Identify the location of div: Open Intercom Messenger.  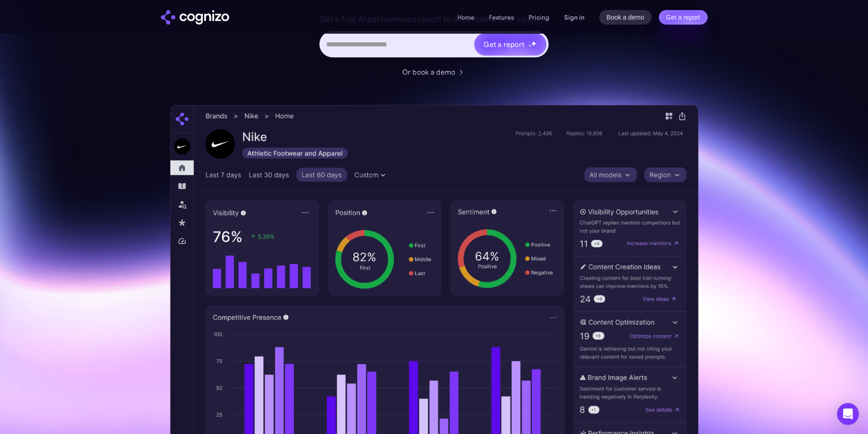
(848, 414).